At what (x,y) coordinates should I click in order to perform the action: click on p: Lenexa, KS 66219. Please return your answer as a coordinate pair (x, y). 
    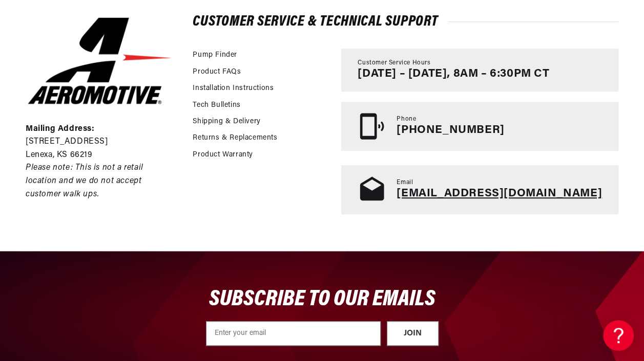
    Looking at the image, I should click on (99, 155).